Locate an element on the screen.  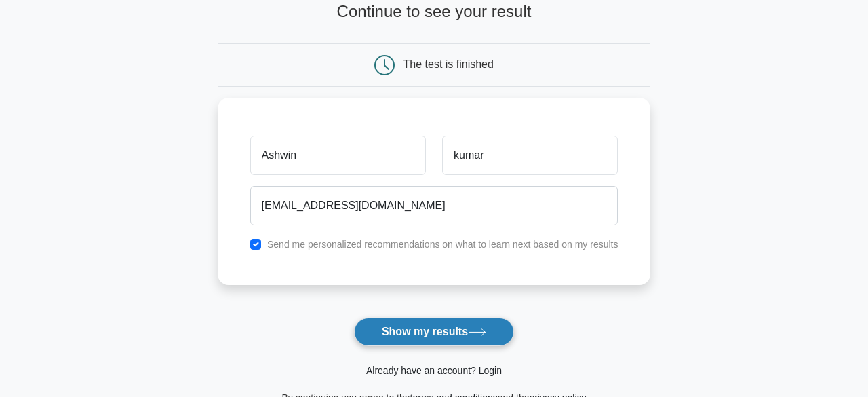
div: The test is finished is located at coordinates (449, 64).